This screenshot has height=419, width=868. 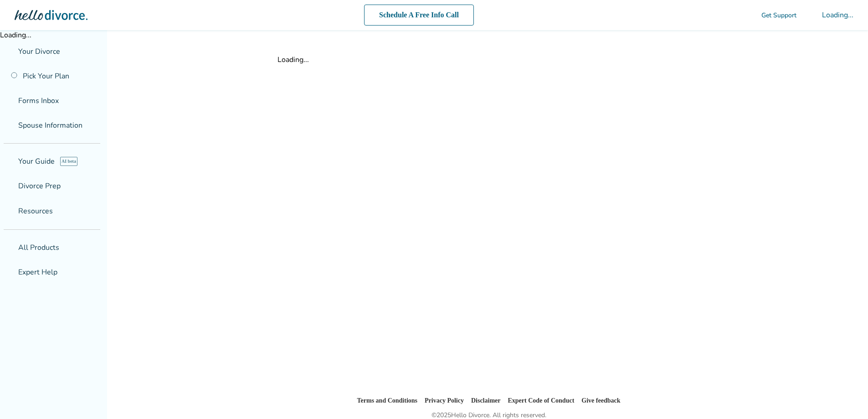 What do you see at coordinates (546, 400) in the screenshot?
I see `a: Expert Code of Conduct` at bounding box center [546, 400].